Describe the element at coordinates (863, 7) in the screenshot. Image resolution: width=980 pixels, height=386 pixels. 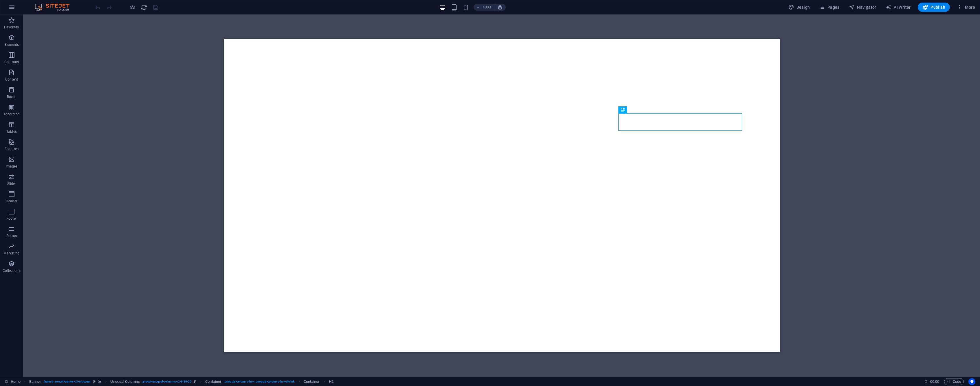
I see `span: Navigator` at that location.